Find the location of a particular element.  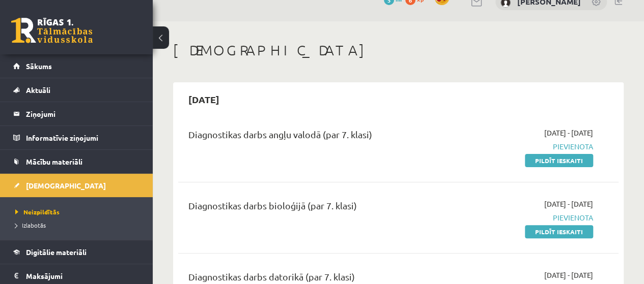

span: Digitālie materiāli is located at coordinates (56, 252).